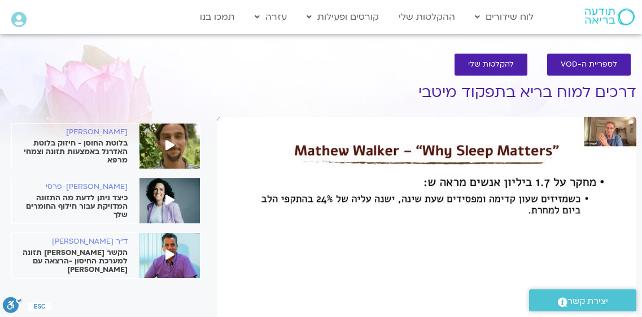 Image resolution: width=642 pixels, height=317 pixels. I want to click on span: לספריית ה-VOD, so click(589, 64).